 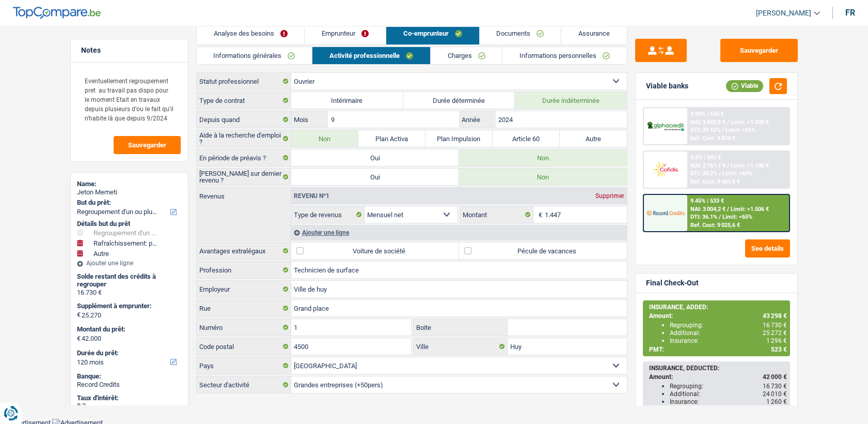 I want to click on div: Jeton Memeti, so click(x=129, y=192).